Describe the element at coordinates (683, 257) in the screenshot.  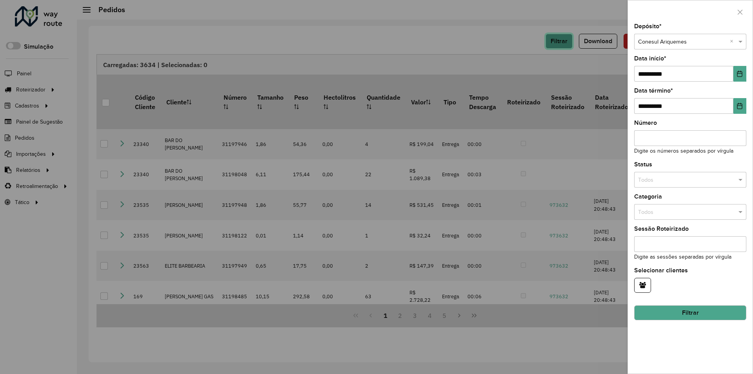
I see `small: Digite as sessões separadas por vírgula` at that location.